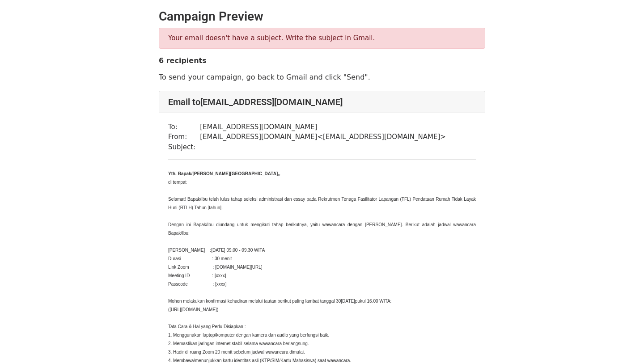  Describe the element at coordinates (197, 275) in the screenshot. I see `font: Meeting ID : [xxxx]` at that location.